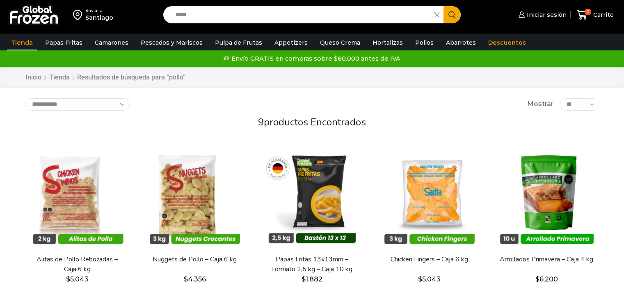 Image resolution: width=624 pixels, height=288 pixels. What do you see at coordinates (424, 43) in the screenshot?
I see `a: Pollos` at bounding box center [424, 43].